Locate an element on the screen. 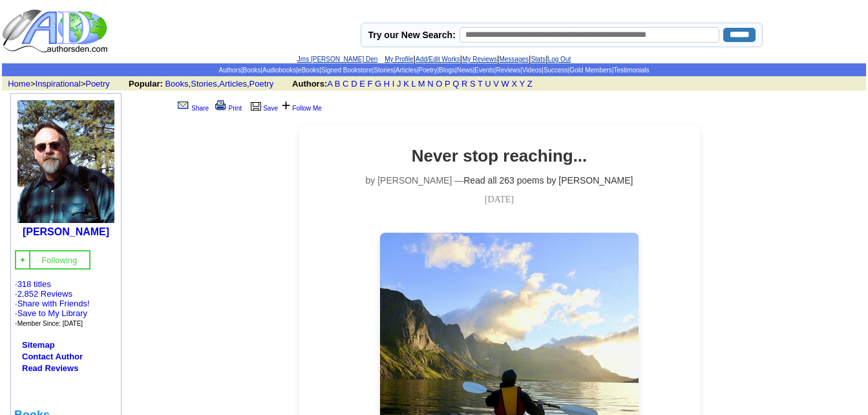  img: logo_ad.gif is located at coordinates (56, 31).